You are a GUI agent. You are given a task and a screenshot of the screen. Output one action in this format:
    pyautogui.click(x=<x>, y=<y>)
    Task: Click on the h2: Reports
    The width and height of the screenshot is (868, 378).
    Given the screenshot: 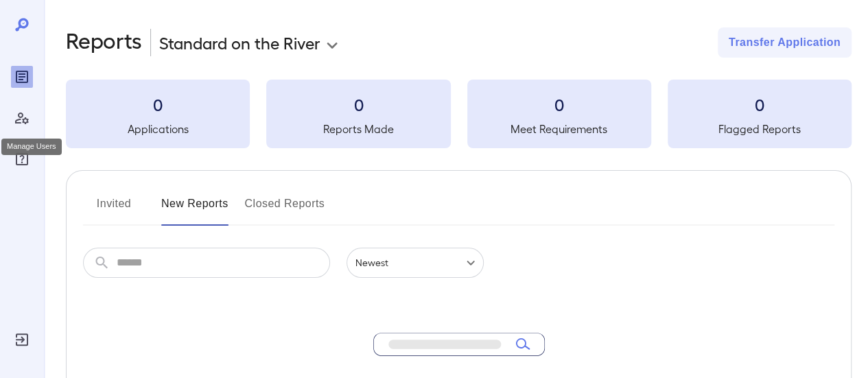 What is the action you would take?
    pyautogui.click(x=104, y=42)
    